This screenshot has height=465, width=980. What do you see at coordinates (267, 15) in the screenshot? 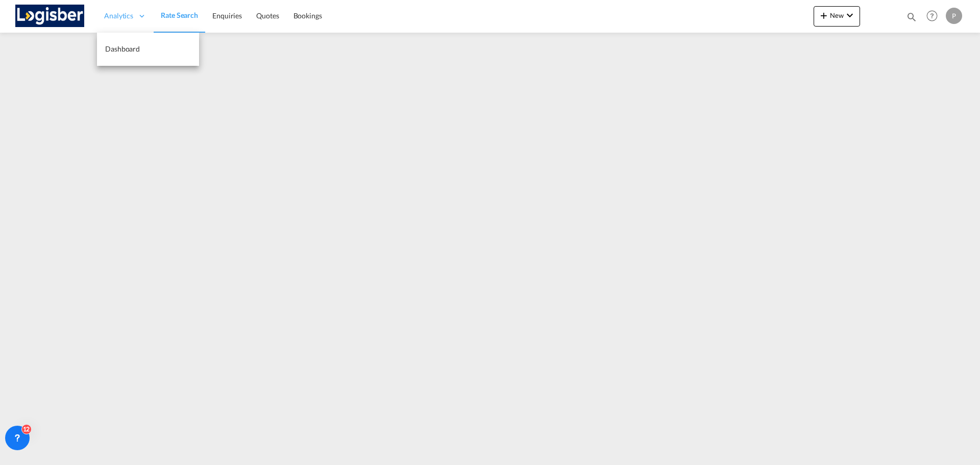
I see `span: Quotes` at bounding box center [267, 15].